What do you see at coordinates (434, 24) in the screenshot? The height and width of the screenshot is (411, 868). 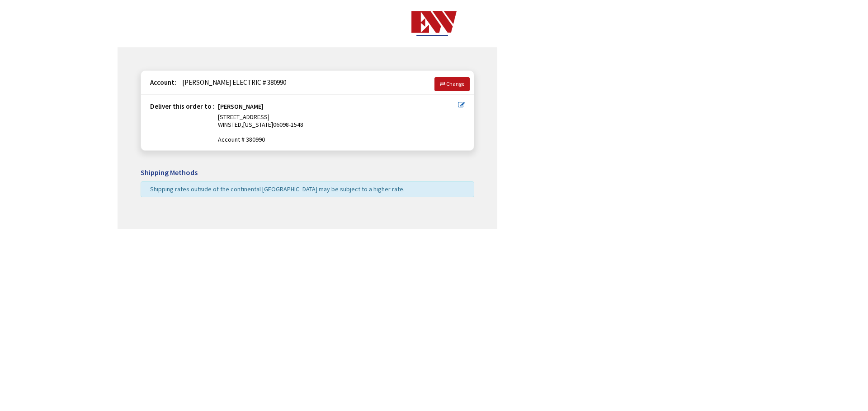 I see `img: Electrical Wholesalers, Inc.` at bounding box center [434, 24].